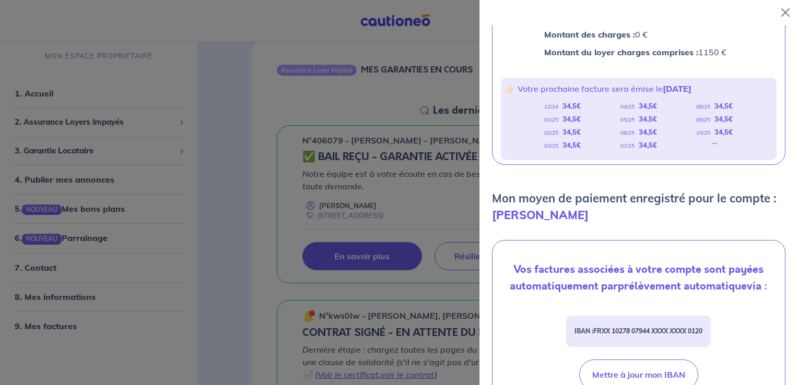 The height and width of the screenshot is (385, 798). What do you see at coordinates (551, 146) in the screenshot?
I see `em: 03/25` at bounding box center [551, 146].